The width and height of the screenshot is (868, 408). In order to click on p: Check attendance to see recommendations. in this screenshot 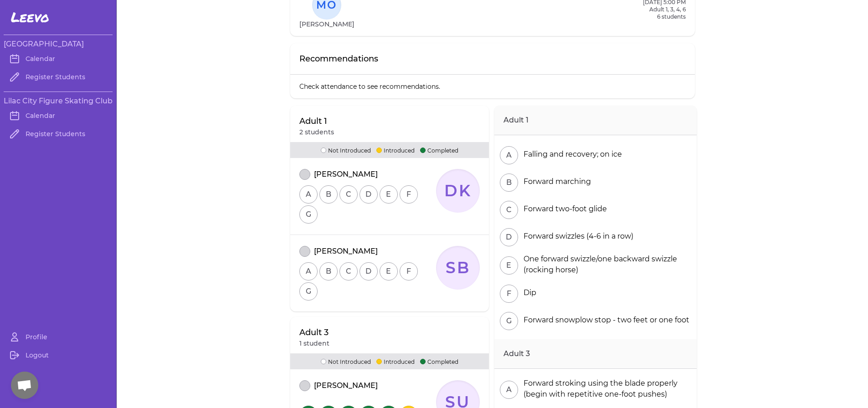, I will do `click(493, 87)`.